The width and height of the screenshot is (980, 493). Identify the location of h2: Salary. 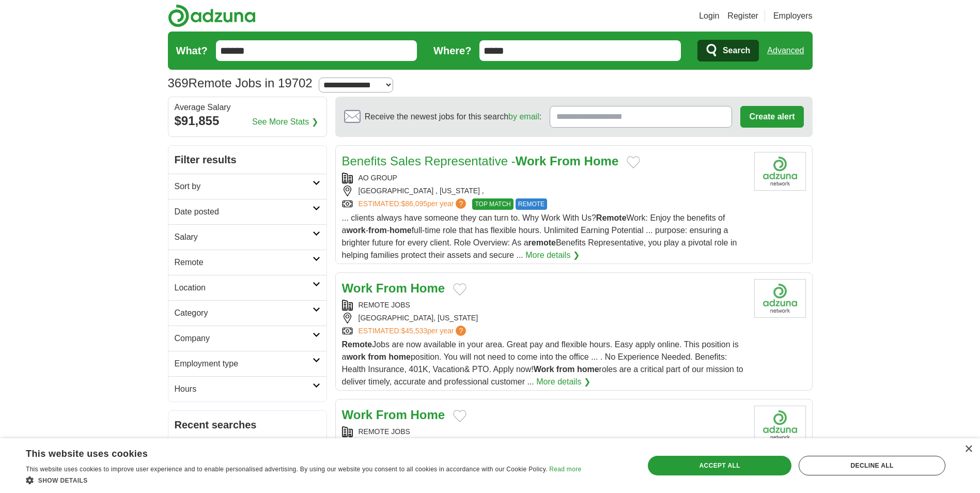
(244, 237).